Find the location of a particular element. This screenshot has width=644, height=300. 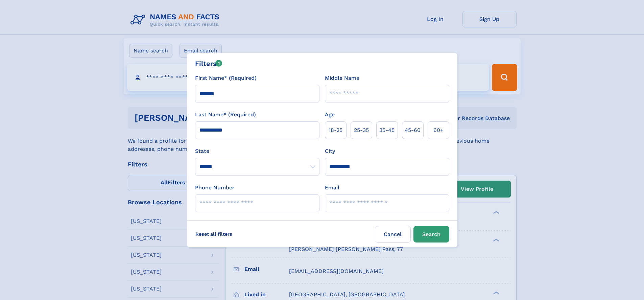

span: 35‑45 is located at coordinates (387, 130).